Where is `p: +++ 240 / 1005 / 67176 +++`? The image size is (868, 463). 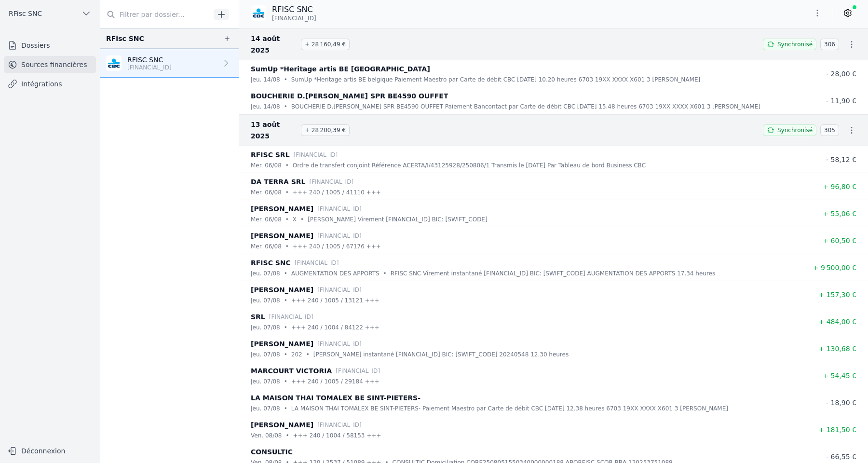
p: +++ 240 / 1005 / 67176 +++ is located at coordinates (337, 247).